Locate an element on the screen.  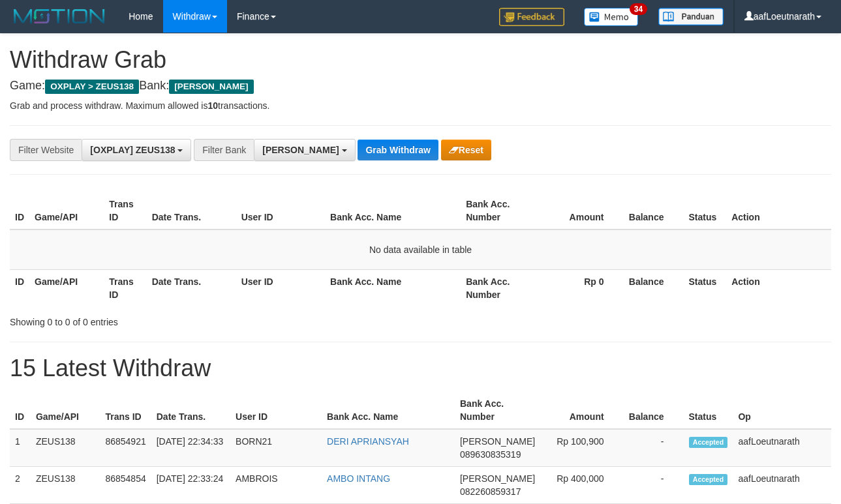
strong: 10 is located at coordinates (213, 106).